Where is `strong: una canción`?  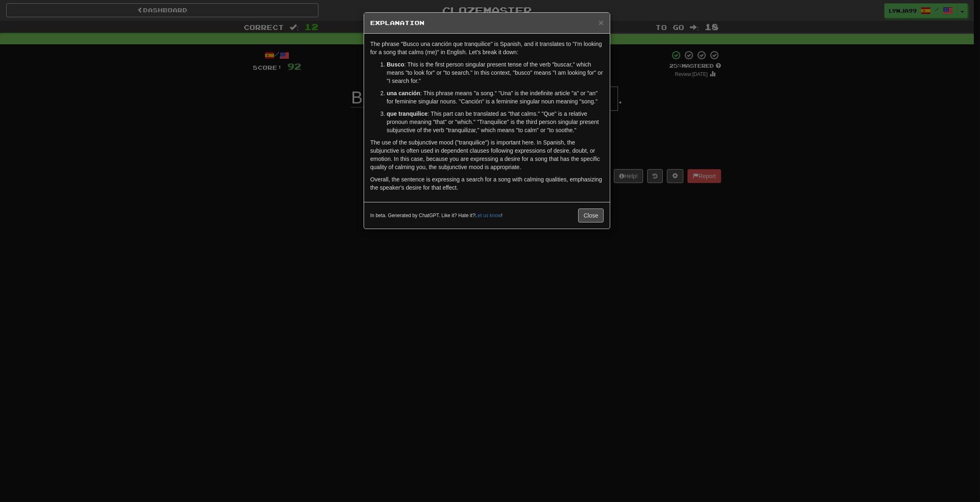
strong: una canción is located at coordinates (403, 93).